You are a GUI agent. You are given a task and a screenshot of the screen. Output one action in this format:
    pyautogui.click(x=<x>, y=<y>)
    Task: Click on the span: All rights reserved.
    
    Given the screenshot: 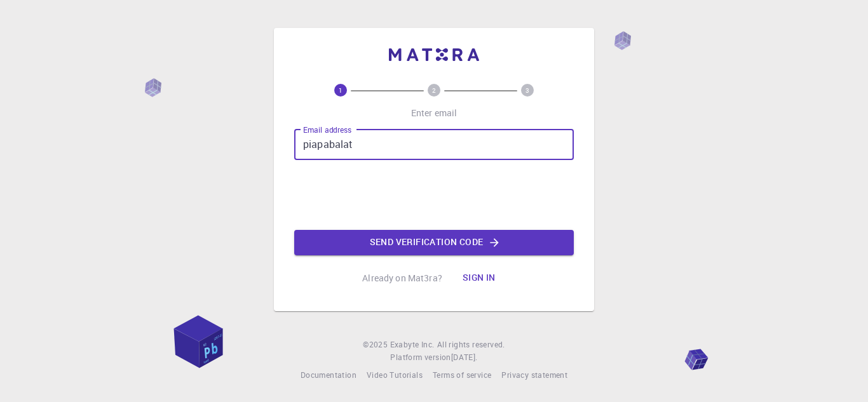 What is the action you would take?
    pyautogui.click(x=471, y=345)
    